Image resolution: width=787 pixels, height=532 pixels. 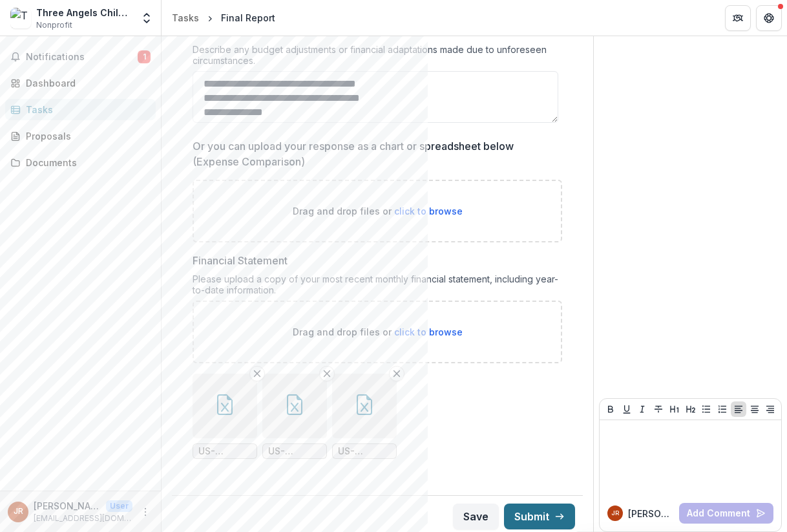 I want to click on span: Nonprofit, so click(x=54, y=25).